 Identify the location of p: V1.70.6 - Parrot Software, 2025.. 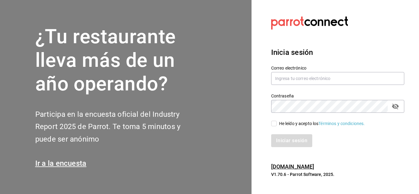
(337, 174).